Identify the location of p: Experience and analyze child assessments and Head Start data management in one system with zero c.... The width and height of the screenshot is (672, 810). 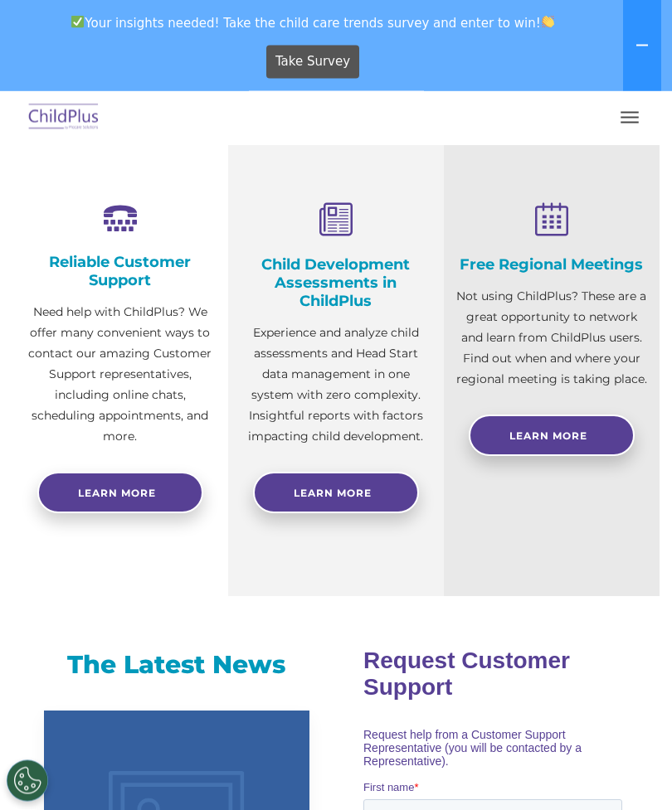
(336, 385).